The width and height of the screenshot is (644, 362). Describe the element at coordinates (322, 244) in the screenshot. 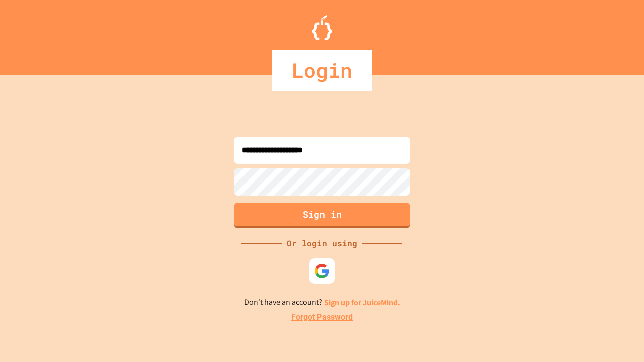

I see `div: Or login using` at that location.